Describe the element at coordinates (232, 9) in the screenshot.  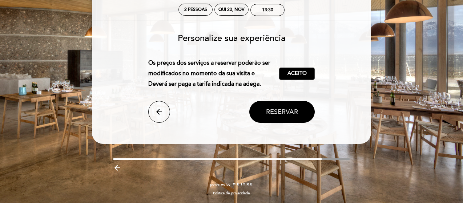
I see `div: Qui 20, nov` at that location.